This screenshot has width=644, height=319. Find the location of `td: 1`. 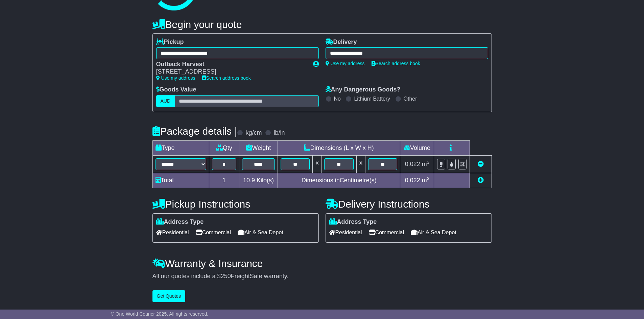

td: 1 is located at coordinates (224, 181).